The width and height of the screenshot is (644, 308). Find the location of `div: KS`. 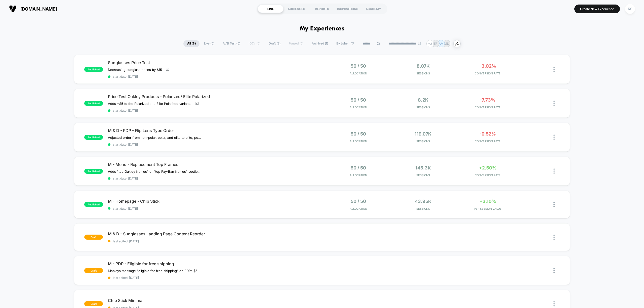

div: KS is located at coordinates (630, 9).